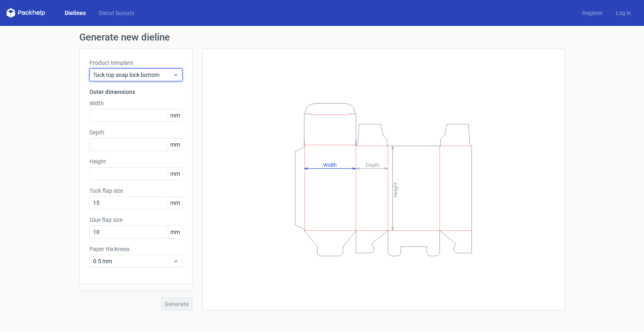  What do you see at coordinates (395, 189) in the screenshot?
I see `tspan: Height` at bounding box center [395, 189].